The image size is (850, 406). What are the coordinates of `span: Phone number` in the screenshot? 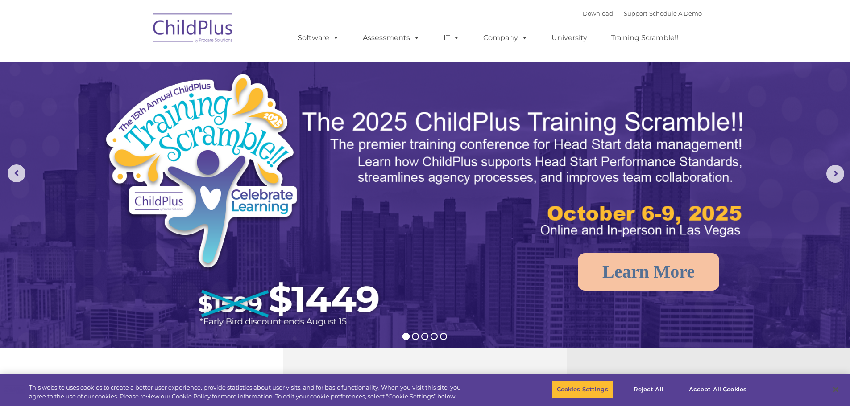 It's located at (143, 99).